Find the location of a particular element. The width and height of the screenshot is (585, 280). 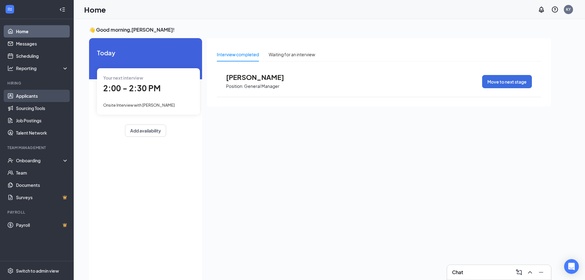

p: Position: is located at coordinates (234, 86).